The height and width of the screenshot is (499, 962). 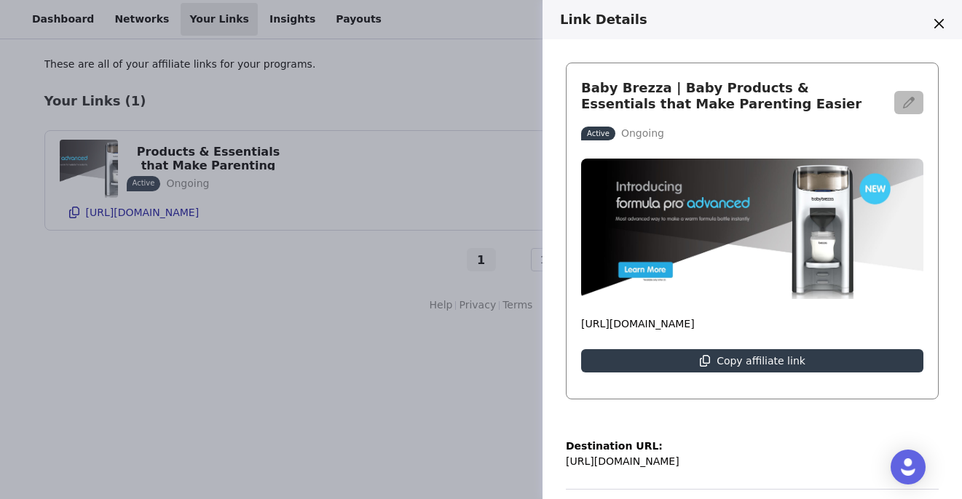 I want to click on img: Baby Brezza | Baby Products & Essentials that Make Parenting Easier, so click(x=752, y=229).